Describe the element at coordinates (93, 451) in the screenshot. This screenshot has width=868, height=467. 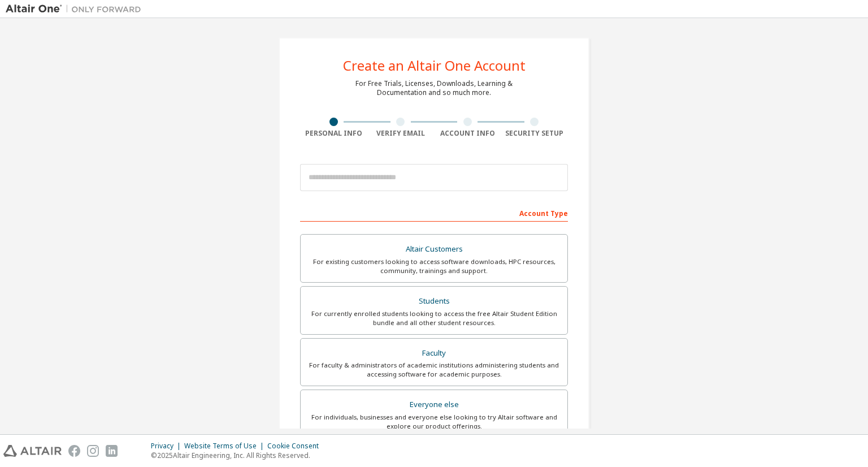
I see `img: instagram.svg` at that location.